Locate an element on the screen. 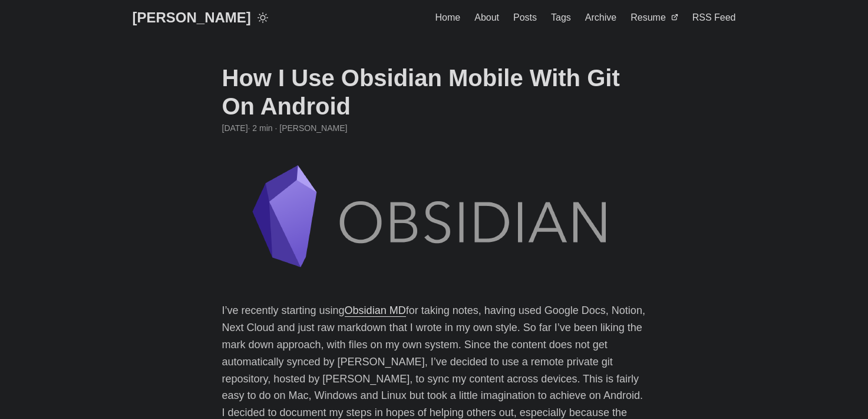  span: Tags is located at coordinates (561, 17).